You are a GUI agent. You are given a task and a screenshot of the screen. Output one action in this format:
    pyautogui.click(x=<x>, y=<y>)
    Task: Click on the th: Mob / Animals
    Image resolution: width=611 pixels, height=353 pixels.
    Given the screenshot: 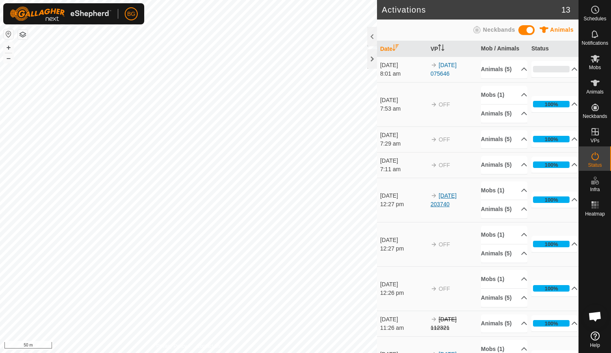 What is the action you would take?
    pyautogui.click(x=503, y=49)
    